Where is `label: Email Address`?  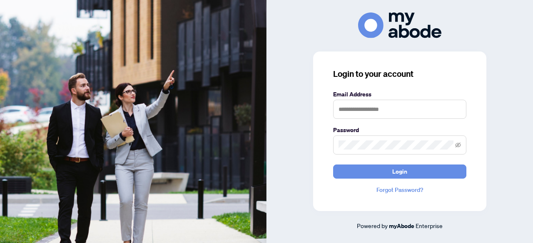 label: Email Address is located at coordinates (400, 94).